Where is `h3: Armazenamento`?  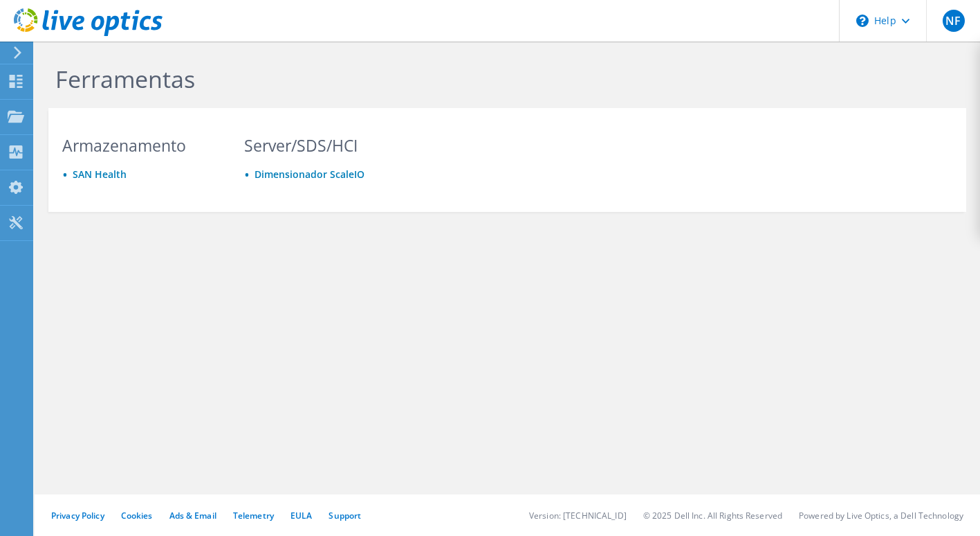
h3: Armazenamento is located at coordinates (140, 145).